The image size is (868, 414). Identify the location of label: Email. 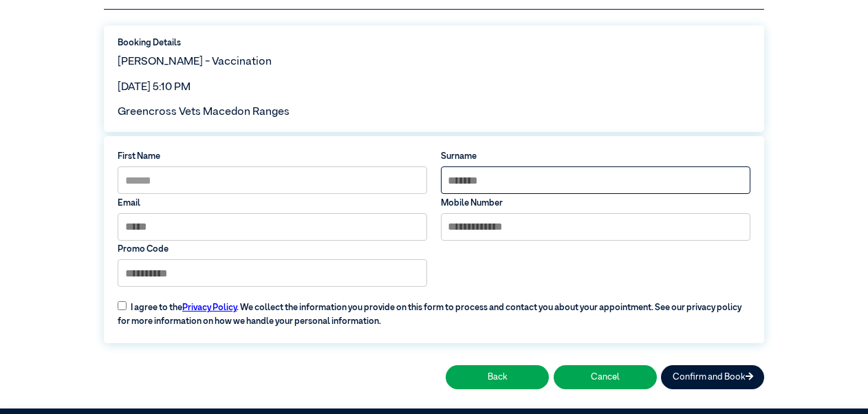
(272, 203).